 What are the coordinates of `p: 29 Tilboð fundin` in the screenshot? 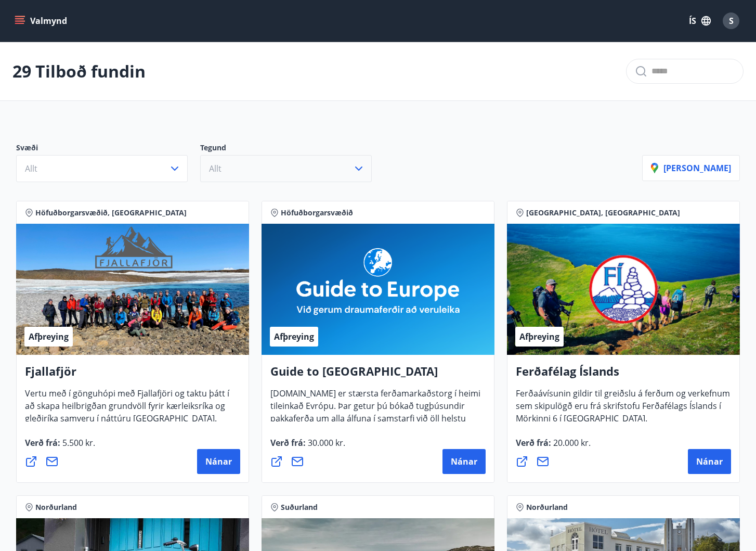 It's located at (79, 72).